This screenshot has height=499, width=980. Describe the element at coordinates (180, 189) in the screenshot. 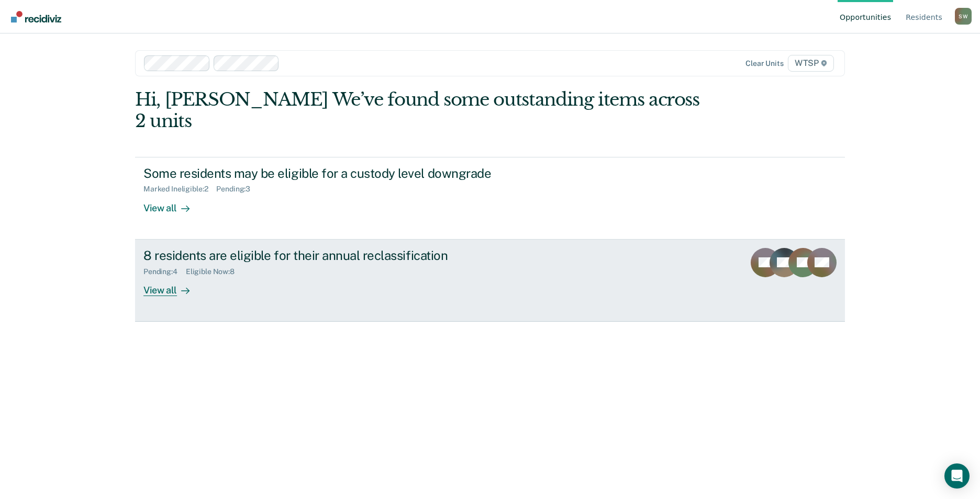

I see `div: Marked Ineligible : 2` at that location.